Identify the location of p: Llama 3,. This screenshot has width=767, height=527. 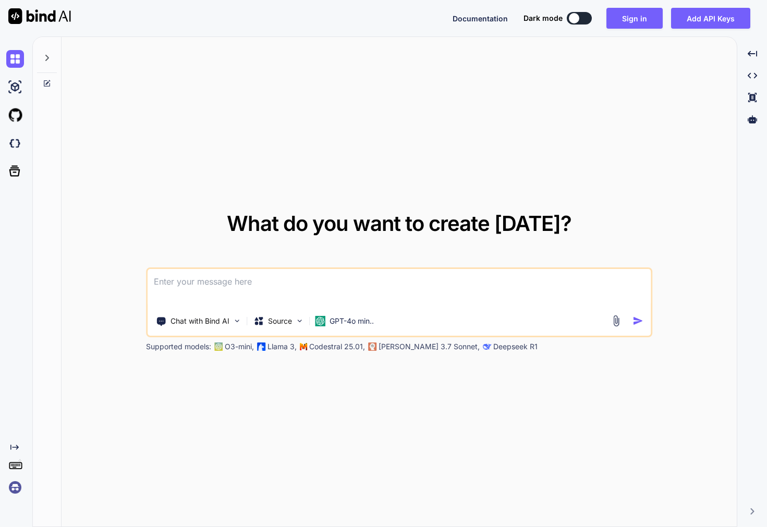
(282, 347).